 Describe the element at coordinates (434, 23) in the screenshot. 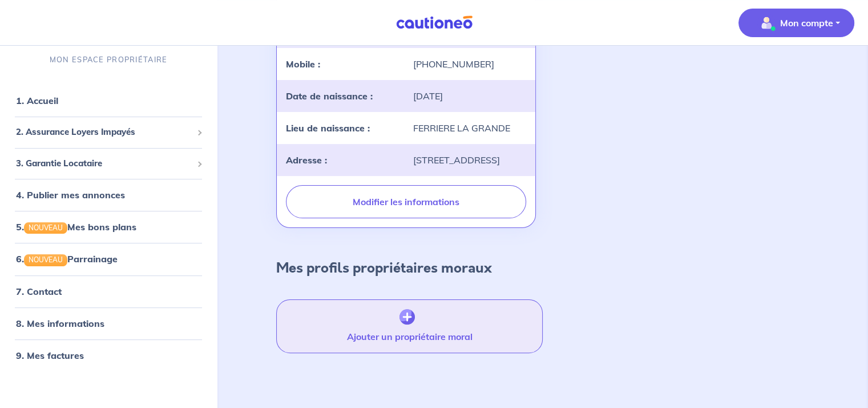

I see `img: Cautioneo` at that location.